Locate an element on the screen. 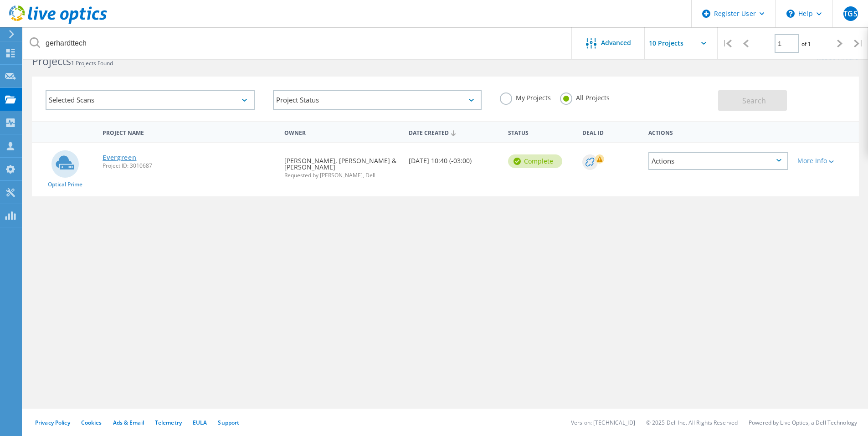 The height and width of the screenshot is (436, 868). span: Advanced is located at coordinates (616, 43).